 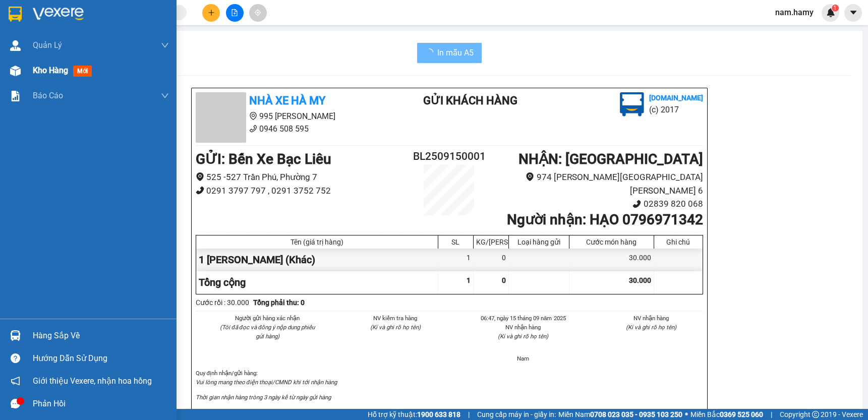 I want to click on div: Tên (giá trị hàng), so click(x=317, y=242).